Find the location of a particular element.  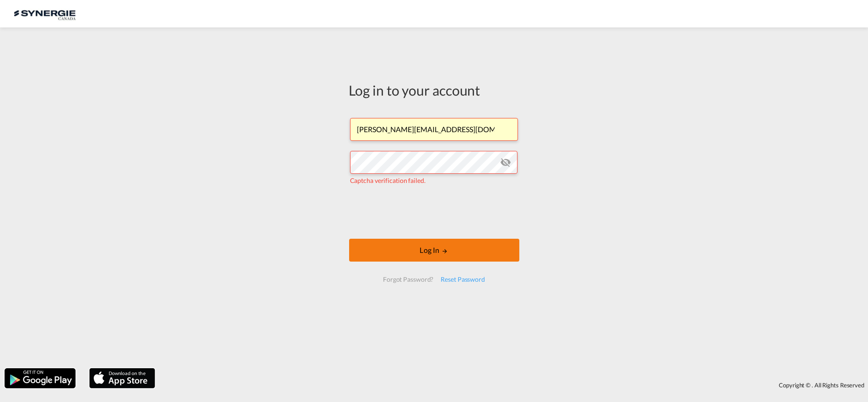

span: Captcha verification failed. is located at coordinates (388, 180).